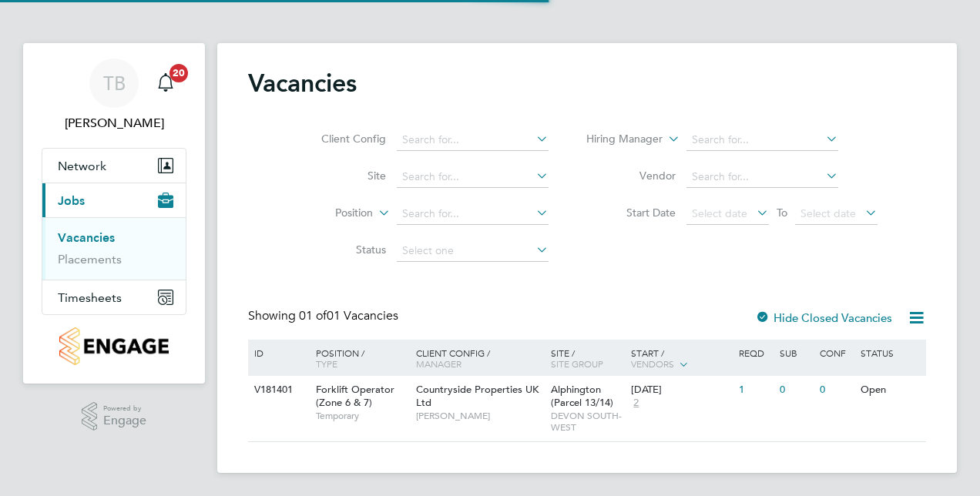 The height and width of the screenshot is (496, 980). Describe the element at coordinates (71, 200) in the screenshot. I see `span: Jobs` at that location.